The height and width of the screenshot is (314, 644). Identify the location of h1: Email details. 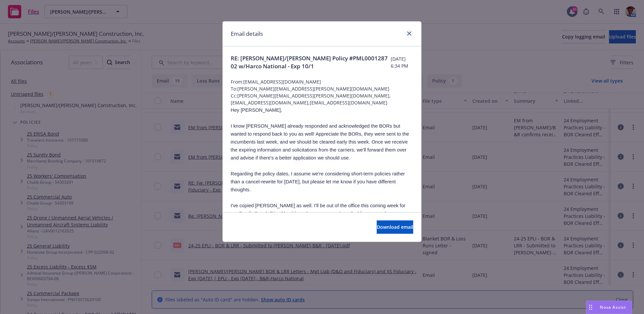
(247, 34).